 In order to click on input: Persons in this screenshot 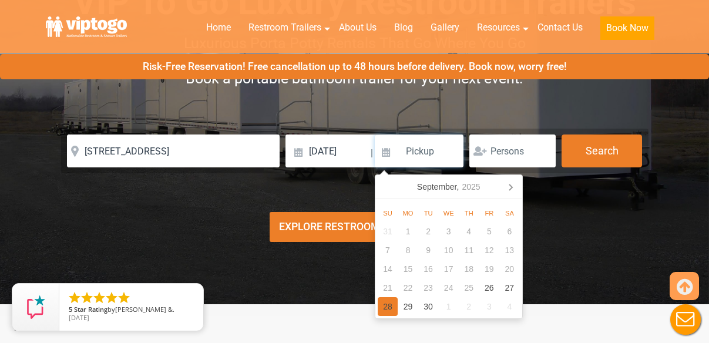, I will do `click(512, 151)`.